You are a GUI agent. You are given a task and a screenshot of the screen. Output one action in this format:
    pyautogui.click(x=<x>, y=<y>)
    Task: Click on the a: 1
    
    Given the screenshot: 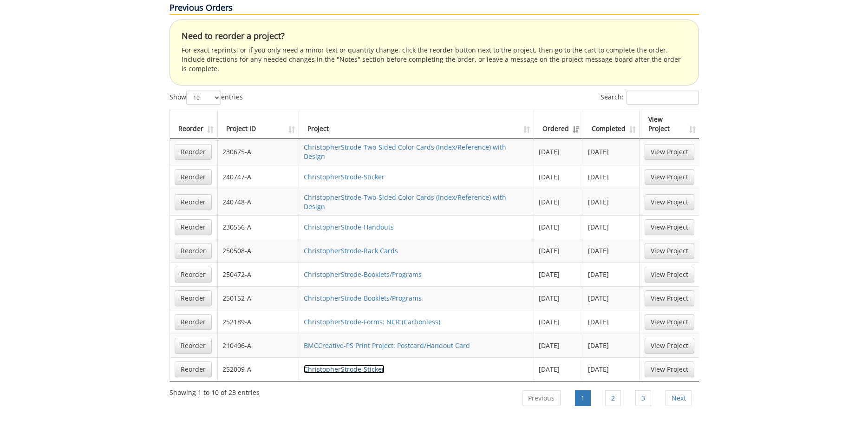 What is the action you would take?
    pyautogui.click(x=583, y=398)
    